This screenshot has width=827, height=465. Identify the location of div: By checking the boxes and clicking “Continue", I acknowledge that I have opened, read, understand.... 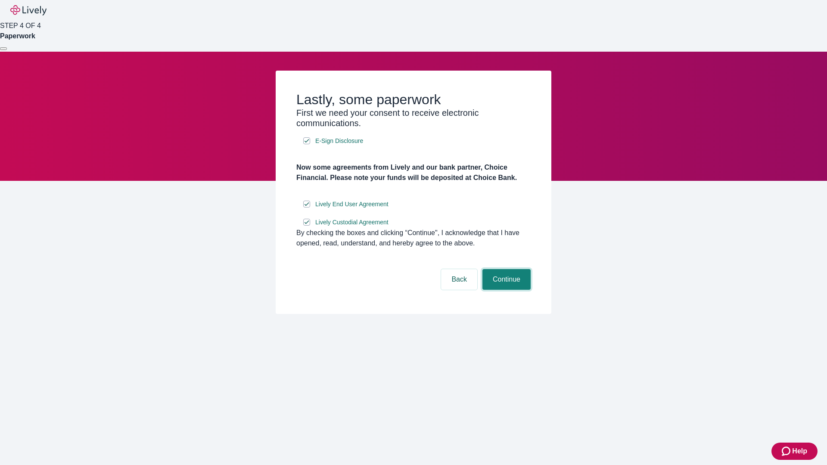
(413, 238).